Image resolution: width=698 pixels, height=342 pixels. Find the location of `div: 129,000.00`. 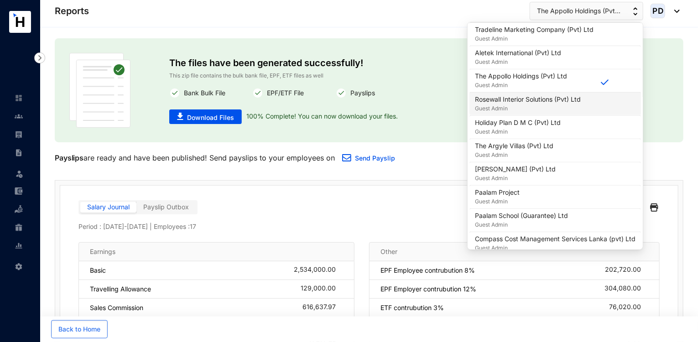

div: 129,000.00 is located at coordinates (322, 289).